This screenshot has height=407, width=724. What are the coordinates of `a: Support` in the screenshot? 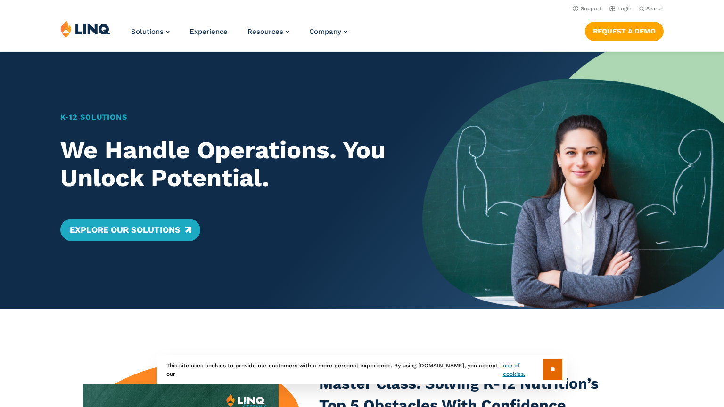 It's located at (588, 8).